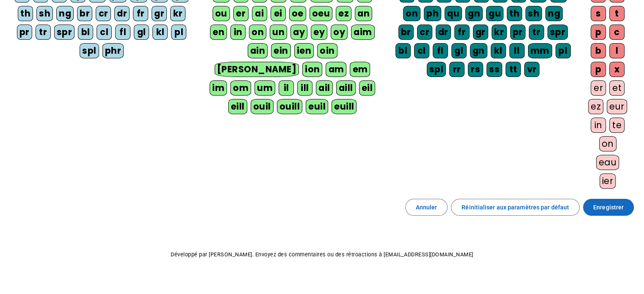 The image size is (644, 294). Describe the element at coordinates (344, 106) in the screenshot. I see `div: euill` at that location.